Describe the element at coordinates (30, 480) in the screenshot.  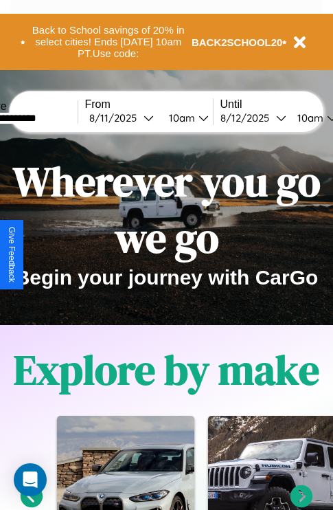
I see `div: Open Intercom Messenger` at that location.